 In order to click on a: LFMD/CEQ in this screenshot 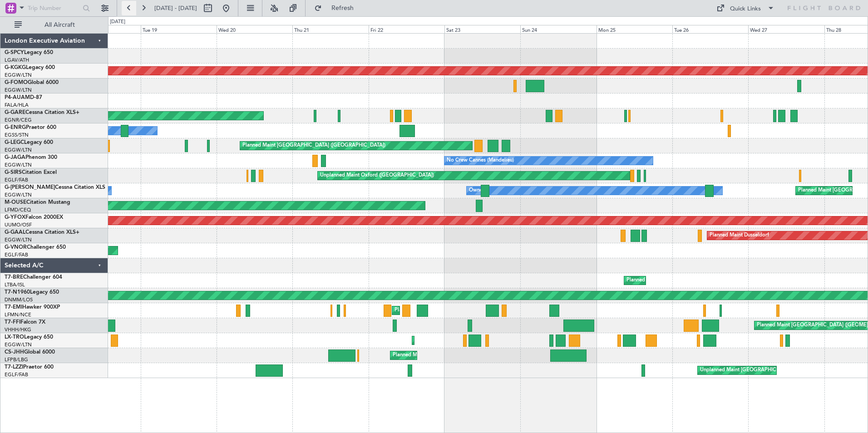, I will do `click(18, 210)`.